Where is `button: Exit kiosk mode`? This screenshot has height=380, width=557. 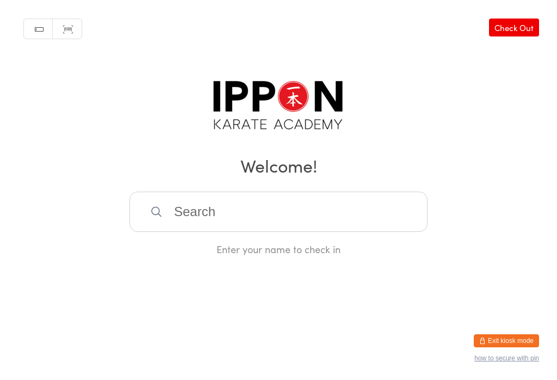
button: Exit kiosk mode is located at coordinates (507, 341).